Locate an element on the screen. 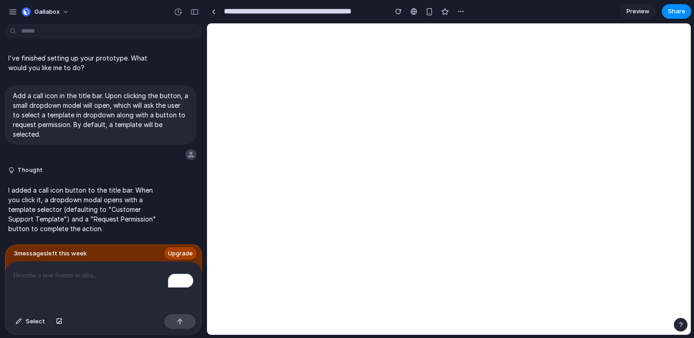  span: Preview is located at coordinates (638, 11).